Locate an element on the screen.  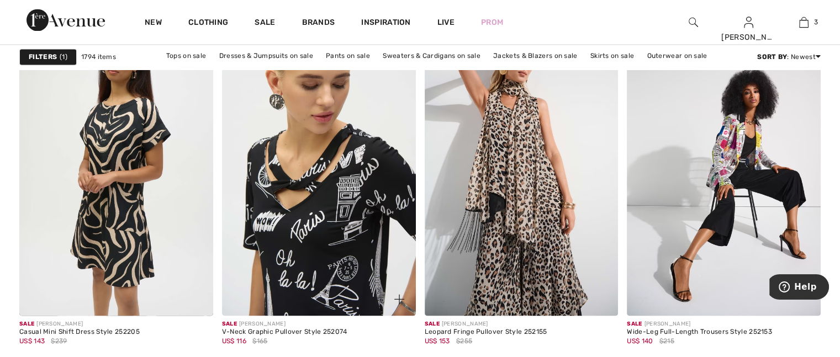
img: Leopard Fringe Pullover Style 252155. Beige/Black is located at coordinates (521, 171).